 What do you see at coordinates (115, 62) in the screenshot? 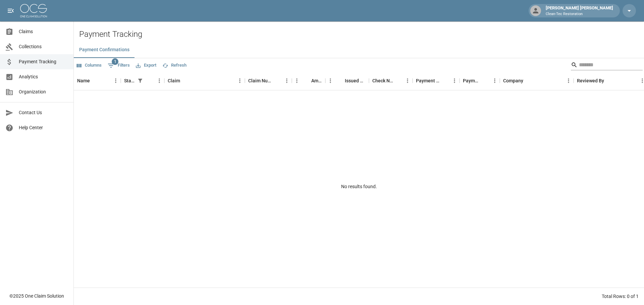
I see `span: 1` at bounding box center [115, 62].